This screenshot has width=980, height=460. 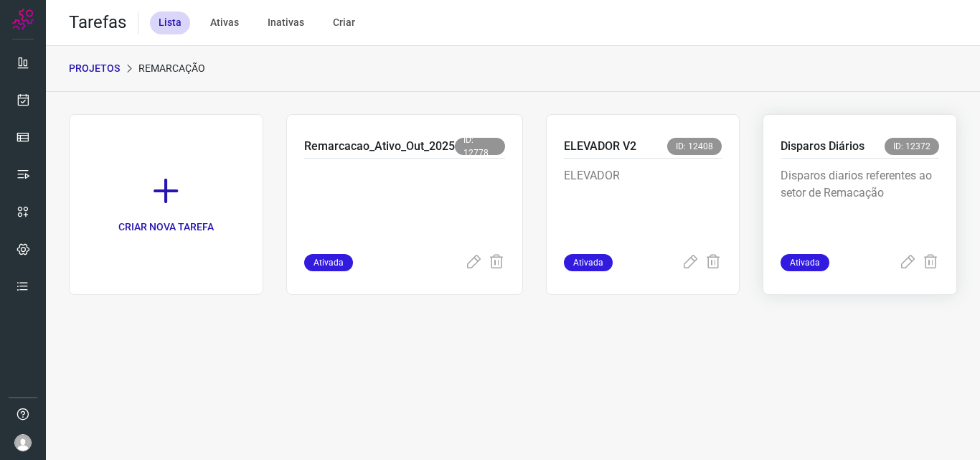 What do you see at coordinates (23, 443) in the screenshot?
I see `img: avatar-user-boy.jpg` at bounding box center [23, 443].